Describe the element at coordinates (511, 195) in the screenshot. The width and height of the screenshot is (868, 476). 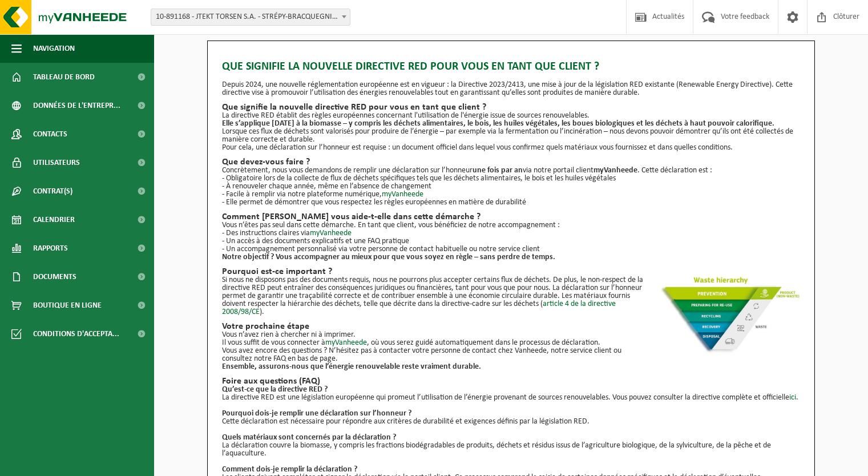
I see `p: - Facile à remplir via notre plateforme numérique,` at that location.